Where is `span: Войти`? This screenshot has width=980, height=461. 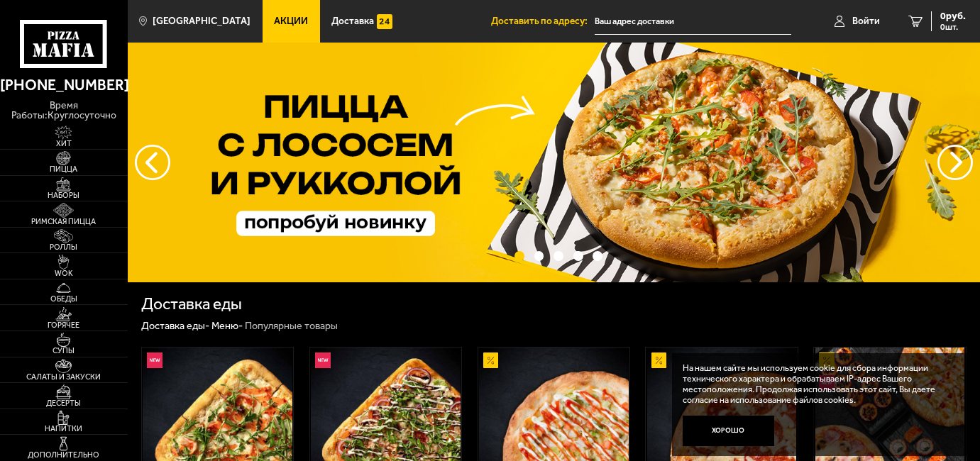 span: Войти is located at coordinates (866, 22).